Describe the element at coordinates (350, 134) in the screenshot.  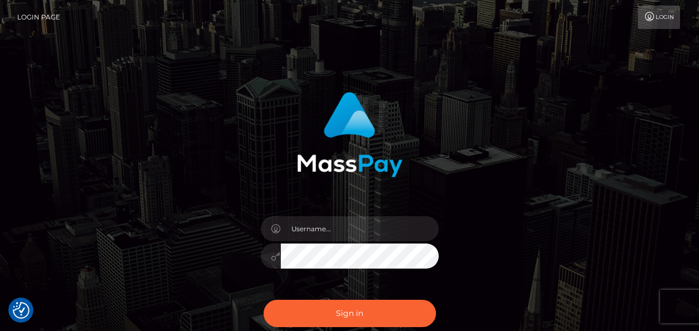
I see `img: MassPay Login` at that location.